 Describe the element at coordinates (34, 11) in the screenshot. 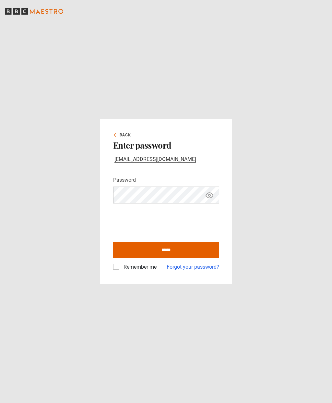

I see `a: BBC Maestro` at that location.